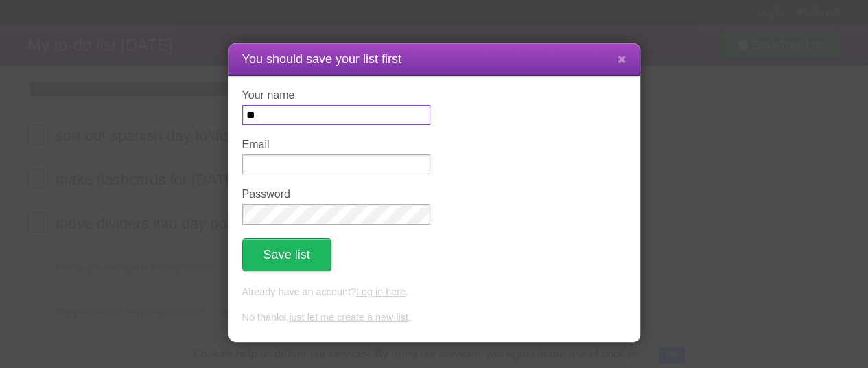  What do you see at coordinates (337, 145) in the screenshot?
I see `label: Email` at bounding box center [337, 145].